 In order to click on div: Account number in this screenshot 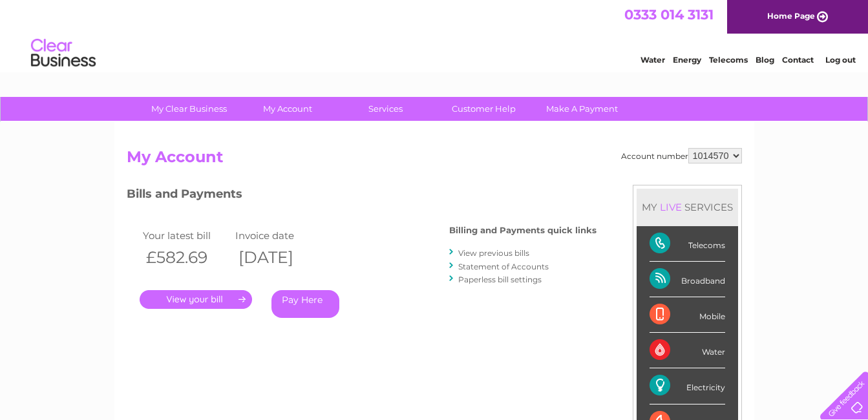, I will do `click(681, 156)`.